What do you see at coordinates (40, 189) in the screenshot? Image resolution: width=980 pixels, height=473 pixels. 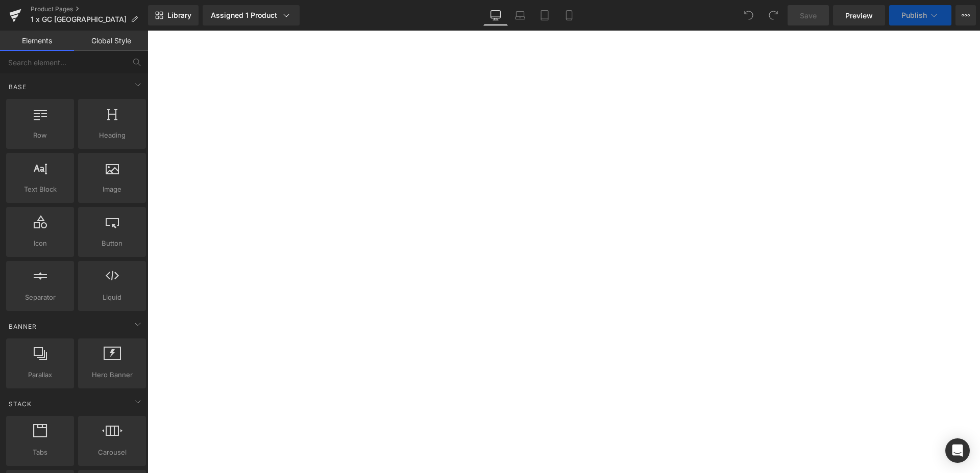 I see `span: Text Block` at bounding box center [40, 189].